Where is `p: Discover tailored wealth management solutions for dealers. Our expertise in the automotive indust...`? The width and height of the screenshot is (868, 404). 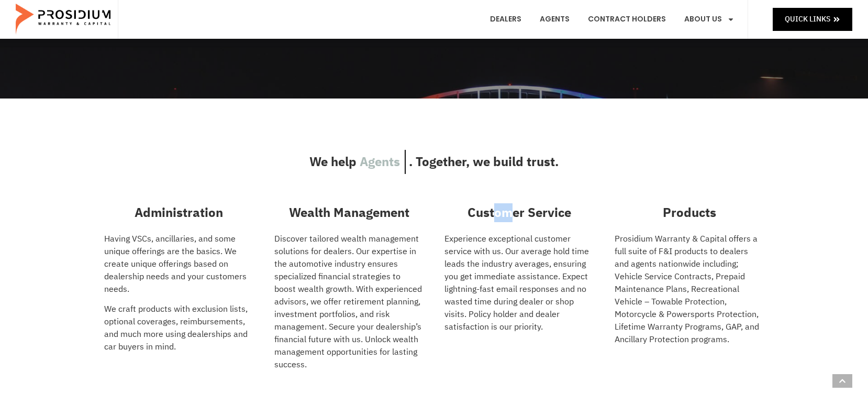
p: Discover tailored wealth management solutions for dealers. Our expertise in the automotive indust... is located at coordinates (349, 302).